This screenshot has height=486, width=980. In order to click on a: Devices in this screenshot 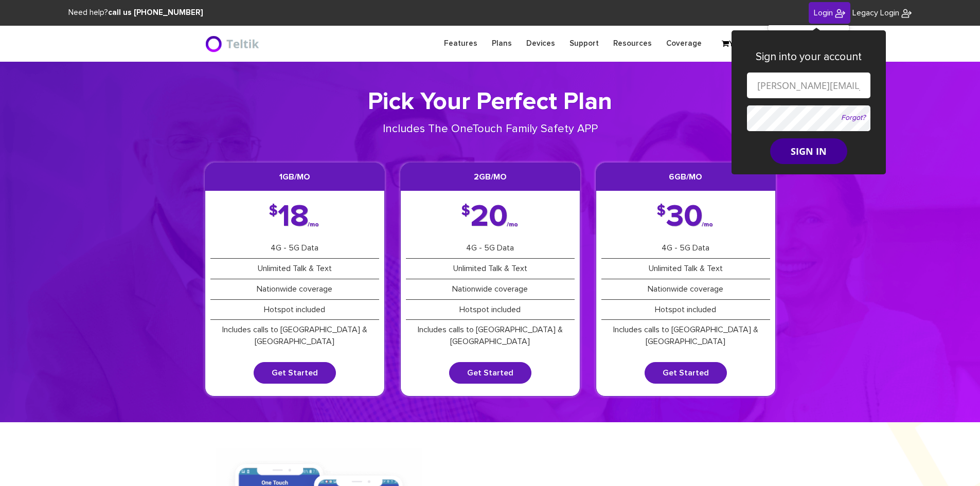, I will do `click(540, 44)`.